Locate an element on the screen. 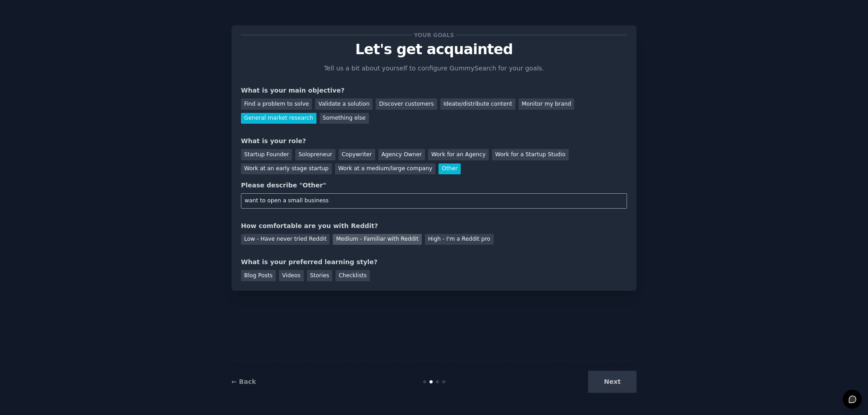 This screenshot has height=415, width=868. div: Work for a Startup Studio is located at coordinates (530, 154).